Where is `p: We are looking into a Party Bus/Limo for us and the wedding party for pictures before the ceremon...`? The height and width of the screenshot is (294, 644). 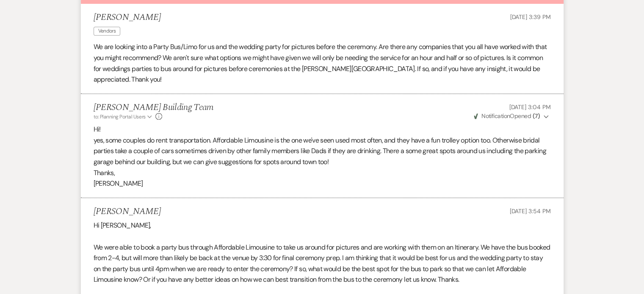
p: We are looking into a Party Bus/Limo for us and the wedding party for pictures before the ceremon... is located at coordinates (322, 63).